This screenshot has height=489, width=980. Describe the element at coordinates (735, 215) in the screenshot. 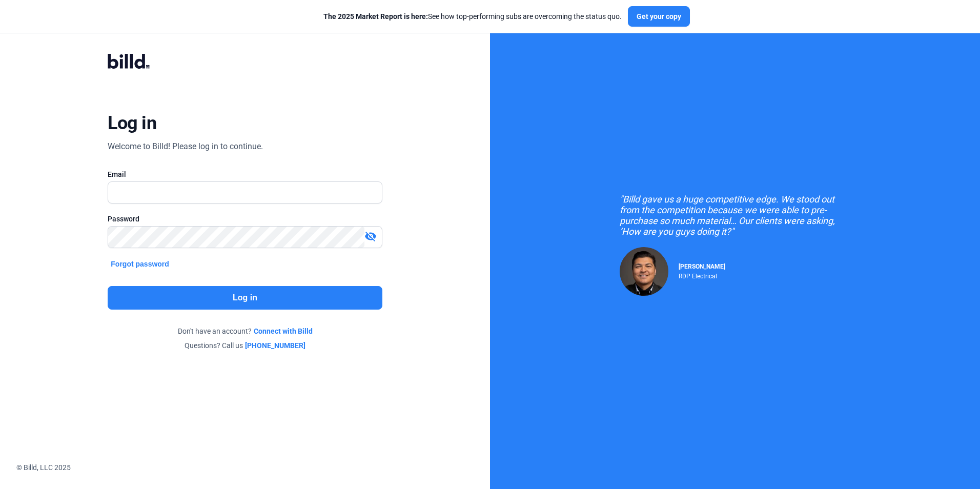

I see `div: "Billd gave us a huge competitive edge. We stood out from the competition because we were able to...` at that location.